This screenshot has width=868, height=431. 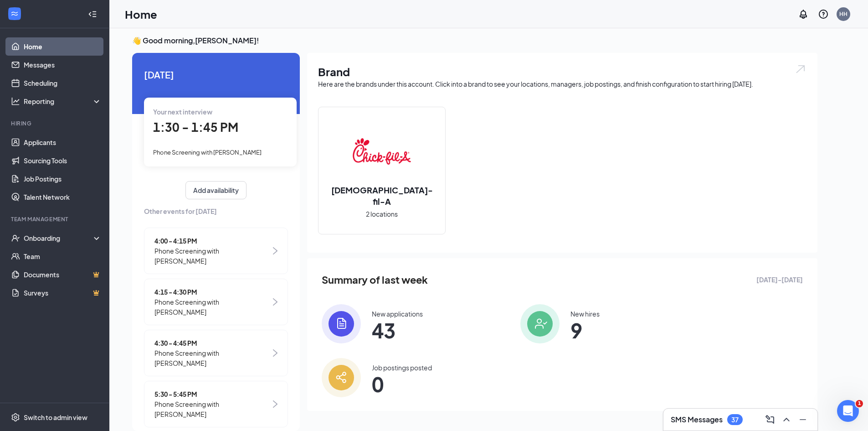 What do you see at coordinates (62, 47) in the screenshot?
I see `a: Home` at bounding box center [62, 47].